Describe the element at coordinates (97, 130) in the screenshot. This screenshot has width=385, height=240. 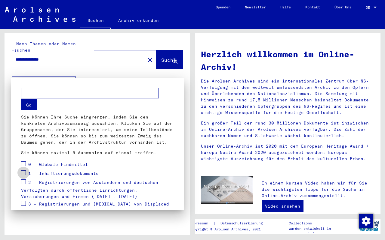
I see `p: Sie können Ihre Suche eingrenzen, indem Sie den konkreten Archivbaumzweig auswählen. Klicken Sie ...` at that location.